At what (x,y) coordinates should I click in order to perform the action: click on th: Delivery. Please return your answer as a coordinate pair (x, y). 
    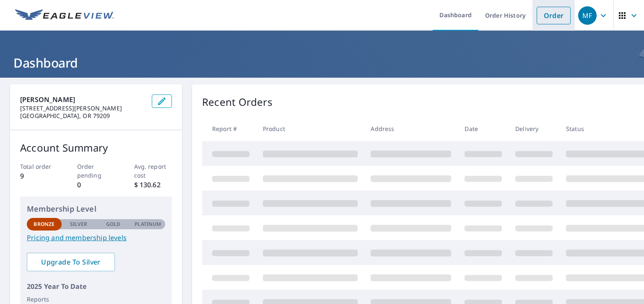
    Looking at the image, I should click on (534, 128).